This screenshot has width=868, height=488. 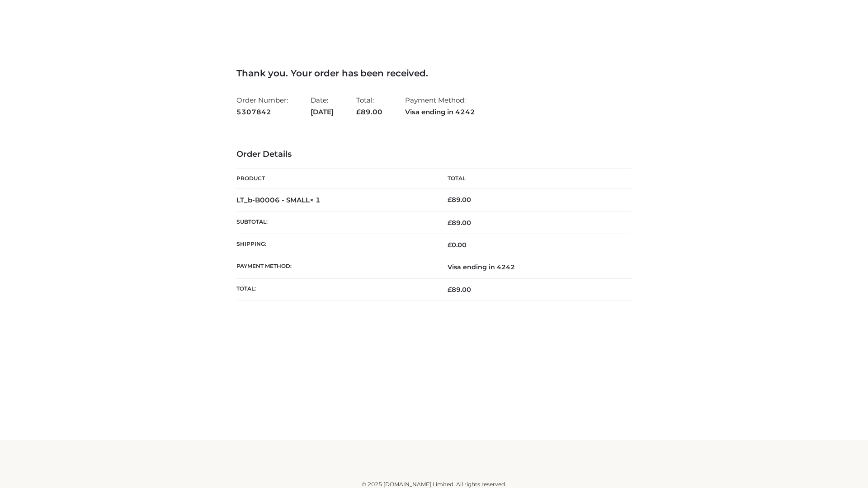 I want to click on li: Total:, so click(x=369, y=106).